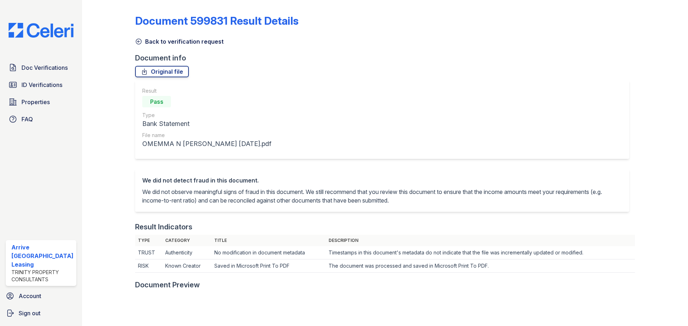 The width and height of the screenshot is (688, 326). What do you see at coordinates (149, 253) in the screenshot?
I see `td: TRUST` at bounding box center [149, 253].